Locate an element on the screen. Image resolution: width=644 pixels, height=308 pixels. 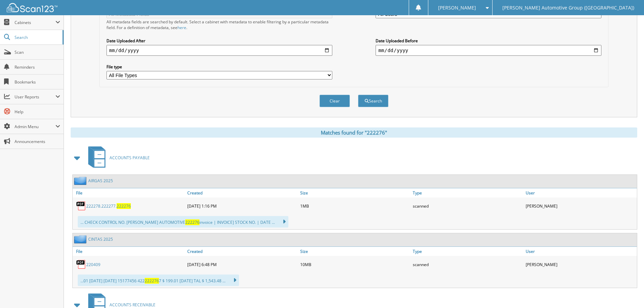
a: AIRGAS 2025 is located at coordinates (100, 180).